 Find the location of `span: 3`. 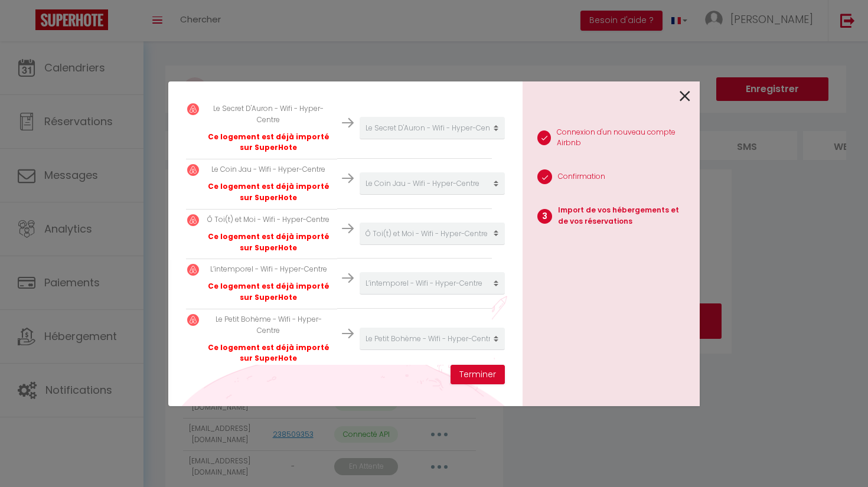

span: 3 is located at coordinates (545, 216).